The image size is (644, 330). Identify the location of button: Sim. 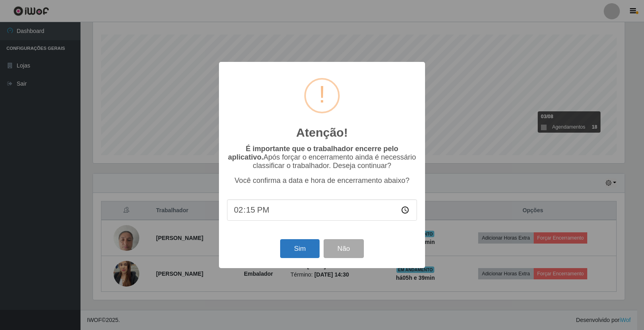
(299, 248).